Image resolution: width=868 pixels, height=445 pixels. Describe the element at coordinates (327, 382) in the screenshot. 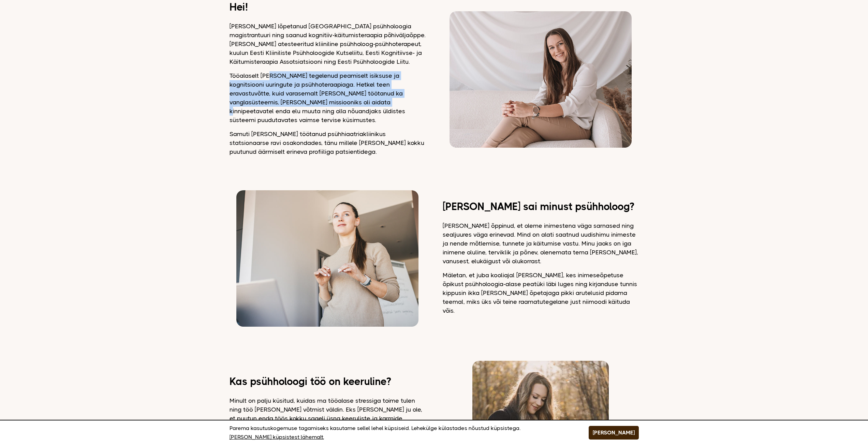

I see `h2: Kas psühholoogi töö on keeruline?` at that location.